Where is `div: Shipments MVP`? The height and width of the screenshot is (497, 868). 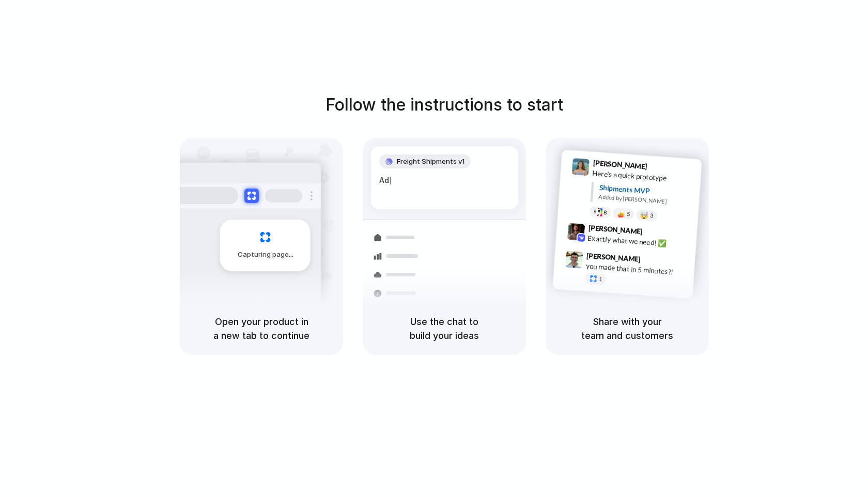 div: Shipments MVP is located at coordinates (647, 191).